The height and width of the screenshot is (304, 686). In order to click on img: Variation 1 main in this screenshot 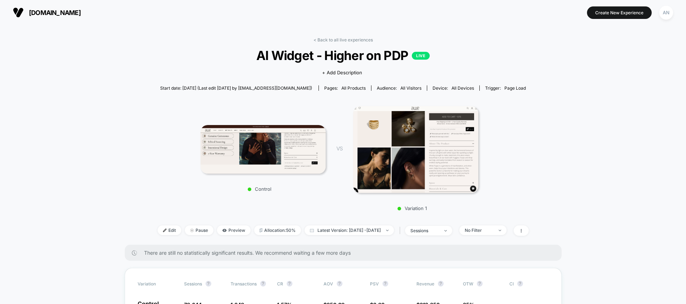, I will do `click(416, 150)`.